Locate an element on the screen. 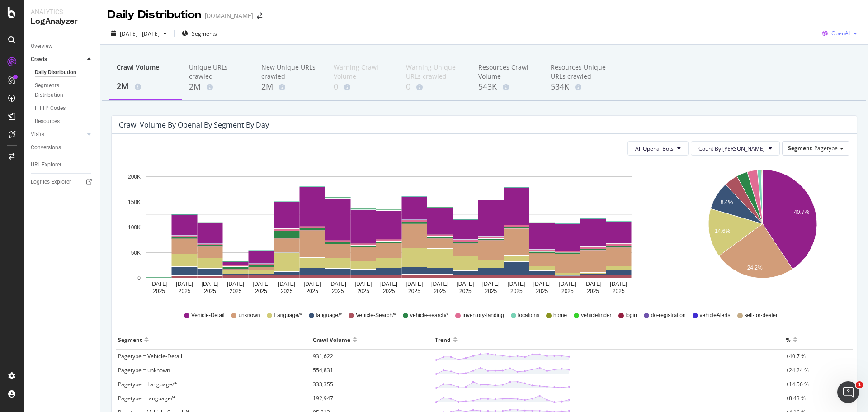  div: Trend is located at coordinates (442, 340).